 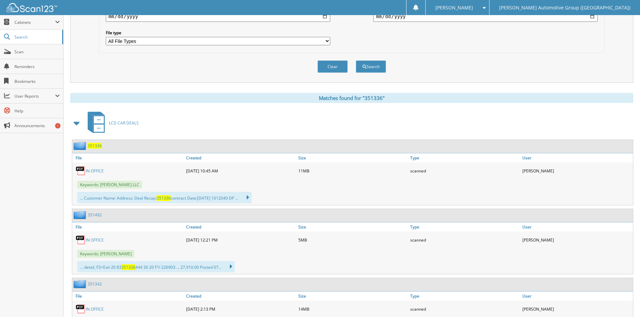 I want to click on span: User Reports, so click(x=35, y=96).